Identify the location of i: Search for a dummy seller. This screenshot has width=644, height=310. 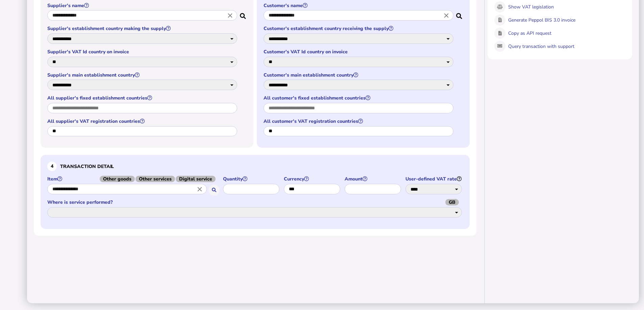
(243, 14).